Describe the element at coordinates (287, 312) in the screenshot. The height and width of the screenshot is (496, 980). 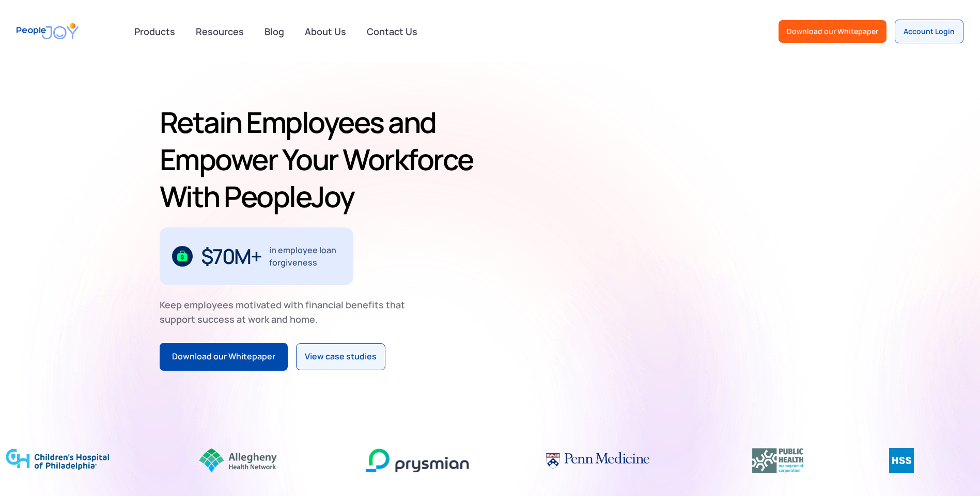
I see `div: Keep employees motivated with financial benefits that support success at work and home.` at that location.